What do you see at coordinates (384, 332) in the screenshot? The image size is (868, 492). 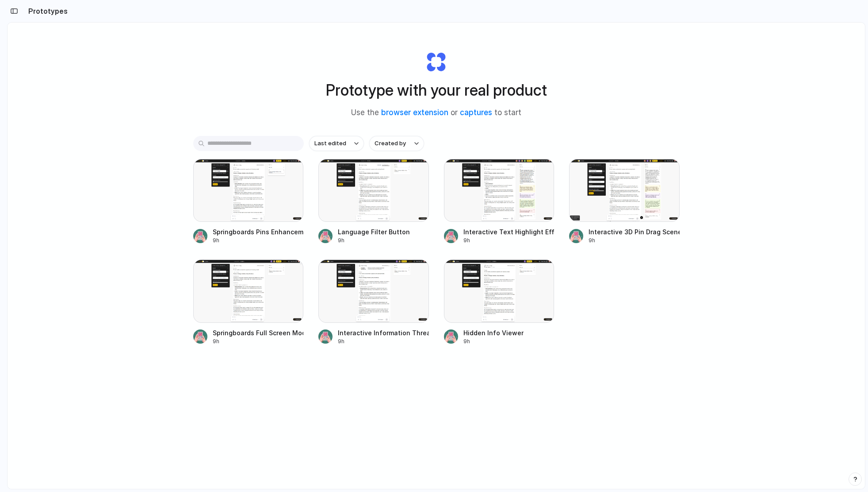 I see `div: Interactive Information Threads for Springboards` at bounding box center [384, 332].